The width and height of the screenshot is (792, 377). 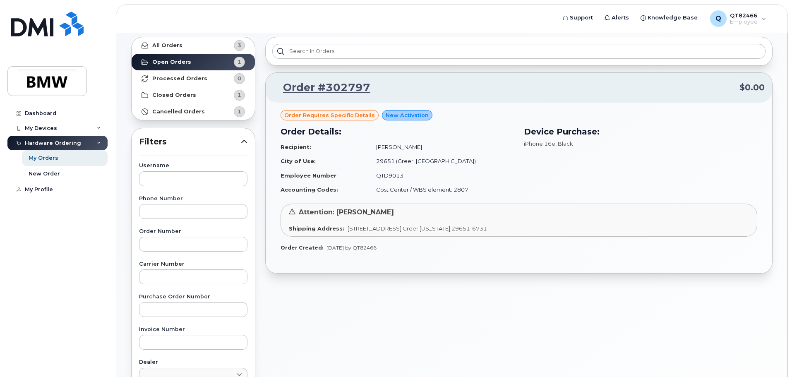 I want to click on a: Knowledge Base, so click(x=669, y=18).